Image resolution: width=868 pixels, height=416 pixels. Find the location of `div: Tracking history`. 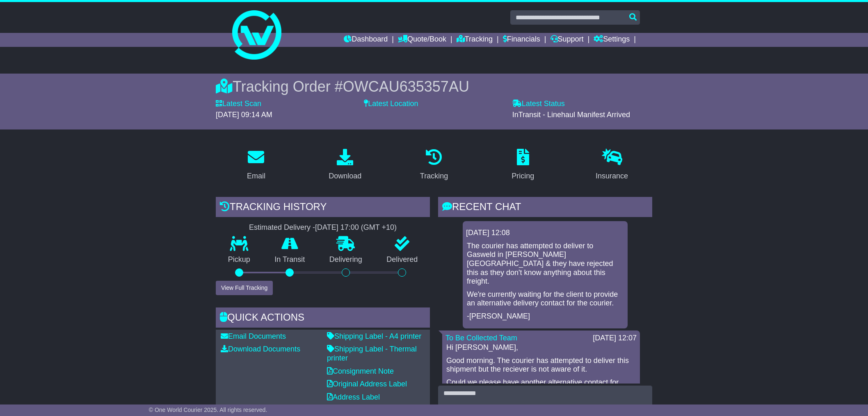

div: Tracking history is located at coordinates (323, 208).